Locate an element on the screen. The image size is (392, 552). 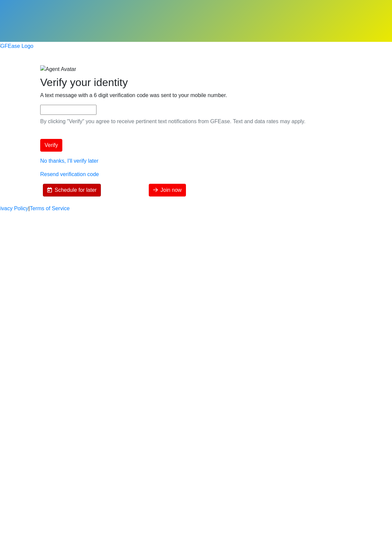
button: Schedule for later is located at coordinates (72, 191).